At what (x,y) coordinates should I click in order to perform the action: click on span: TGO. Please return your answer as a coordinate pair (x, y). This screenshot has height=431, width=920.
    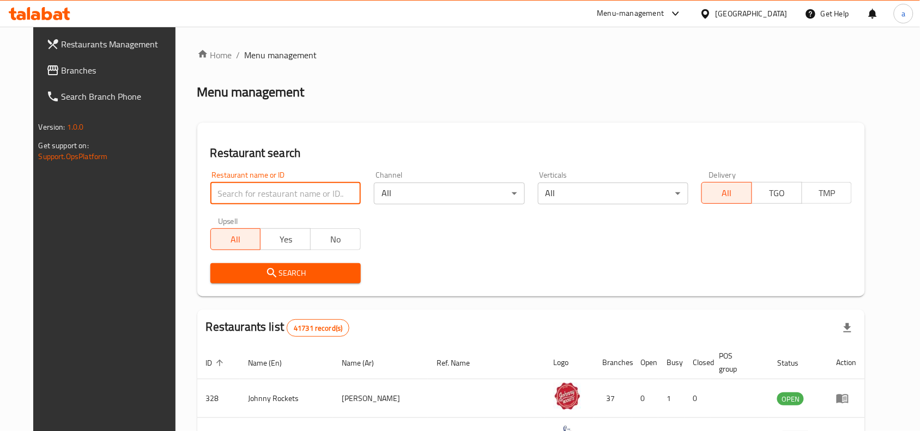
    Looking at the image, I should click on (777, 193).